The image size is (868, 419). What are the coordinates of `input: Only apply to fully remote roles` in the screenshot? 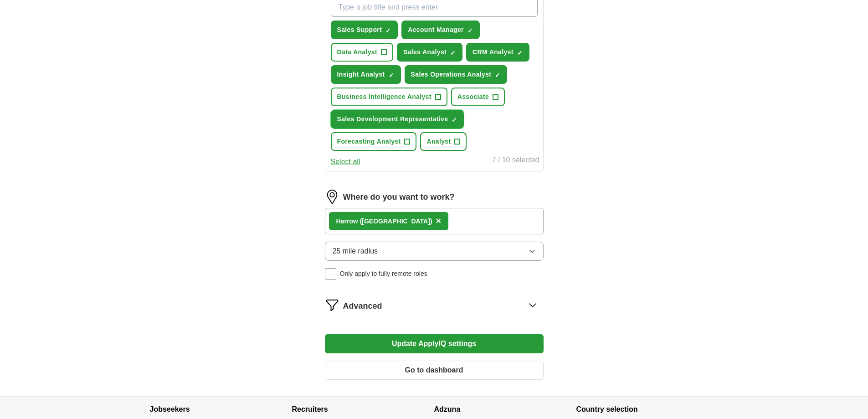 It's located at (330, 273).